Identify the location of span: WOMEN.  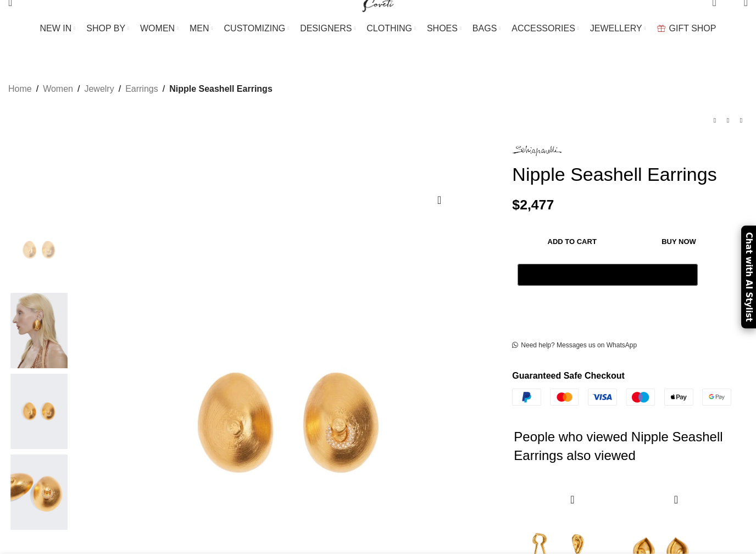
(157, 28).